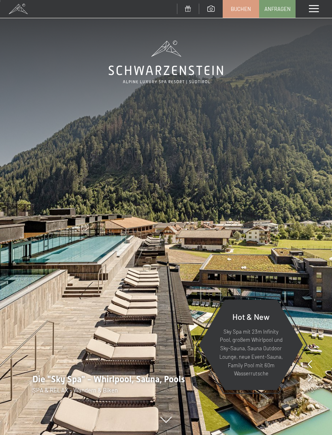 Image resolution: width=332 pixels, height=435 pixels. I want to click on span: Anfragen, so click(278, 9).